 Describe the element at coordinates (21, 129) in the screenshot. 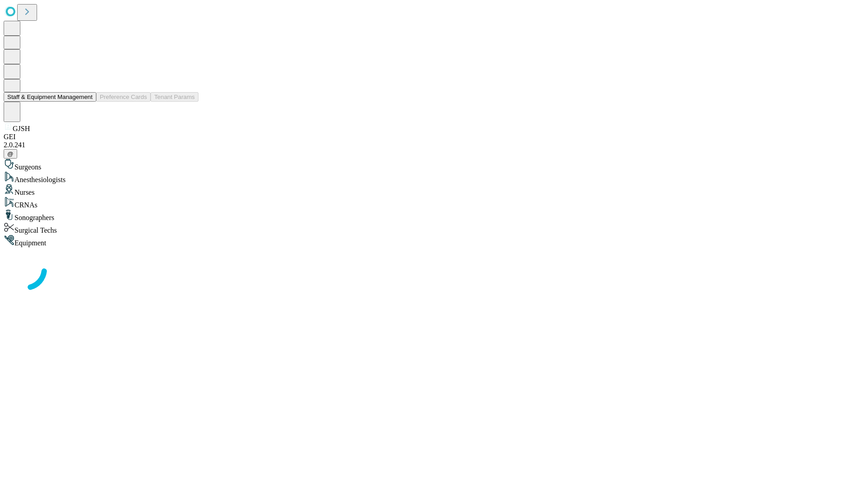

I see `span: GJSH` at that location.